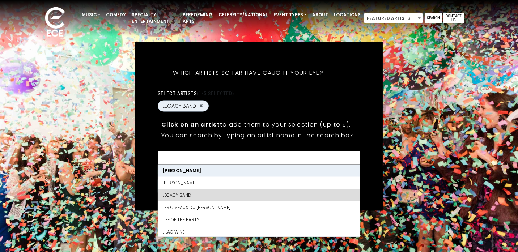 The height and width of the screenshot is (252, 518). I want to click on strong: Click on an artist, so click(191, 124).